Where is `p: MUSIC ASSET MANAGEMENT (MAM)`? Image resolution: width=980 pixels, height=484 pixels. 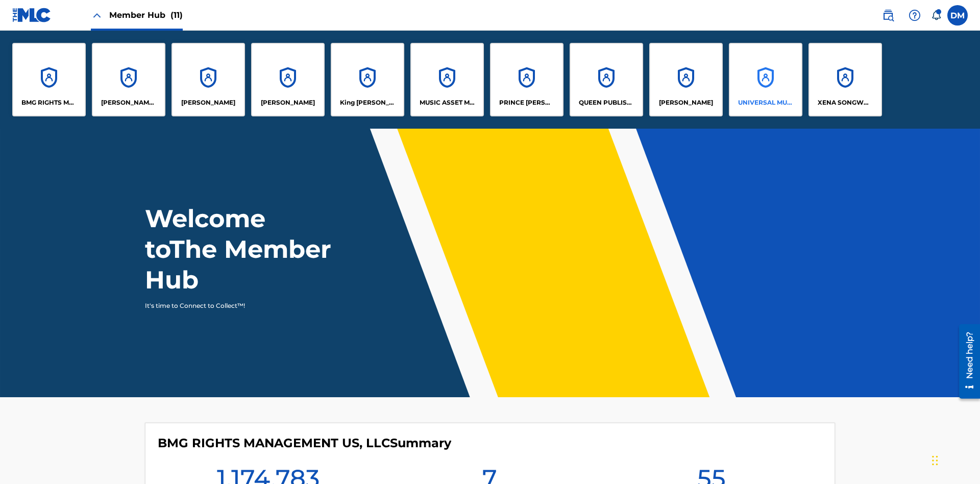
p: MUSIC ASSET MANAGEMENT (MAM) is located at coordinates (447, 103).